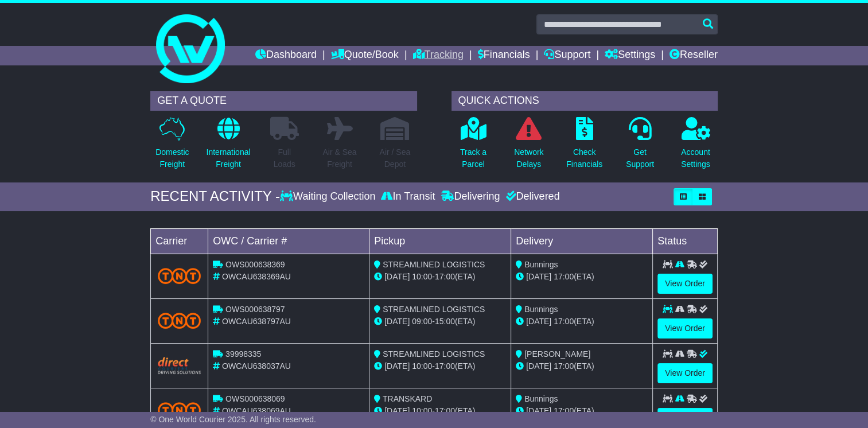 The image size is (868, 428). I want to click on td: Pickup, so click(440, 241).